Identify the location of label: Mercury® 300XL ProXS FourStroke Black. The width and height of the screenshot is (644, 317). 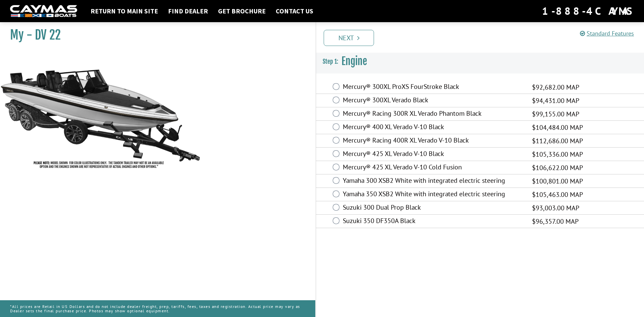
(433, 87).